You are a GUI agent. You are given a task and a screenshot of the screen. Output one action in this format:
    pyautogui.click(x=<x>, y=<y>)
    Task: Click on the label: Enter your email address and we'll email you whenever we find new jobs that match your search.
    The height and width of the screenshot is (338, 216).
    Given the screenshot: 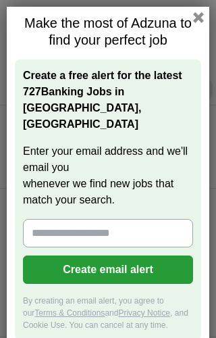 What is the action you would take?
    pyautogui.click(x=108, y=176)
    